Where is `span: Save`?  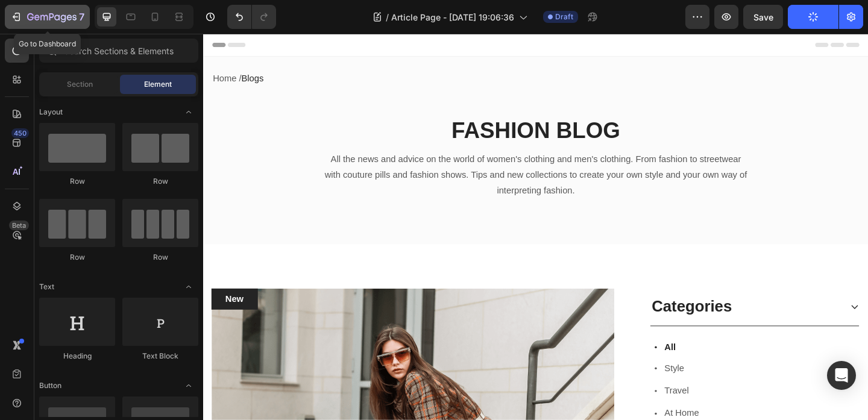
span: Save is located at coordinates (763, 17).